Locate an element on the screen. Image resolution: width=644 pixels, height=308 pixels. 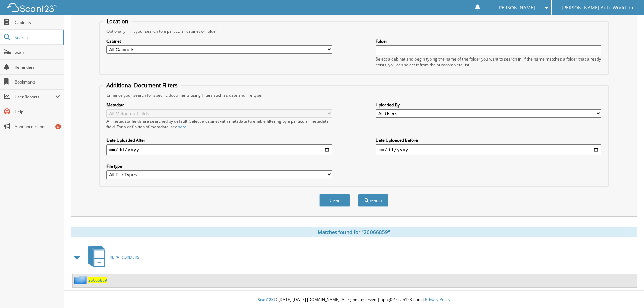
label: Folder is located at coordinates (488, 41).